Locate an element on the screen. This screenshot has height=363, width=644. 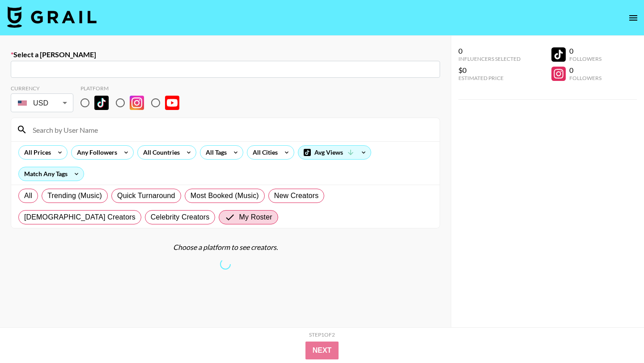
button: Next is located at coordinates (322, 351).